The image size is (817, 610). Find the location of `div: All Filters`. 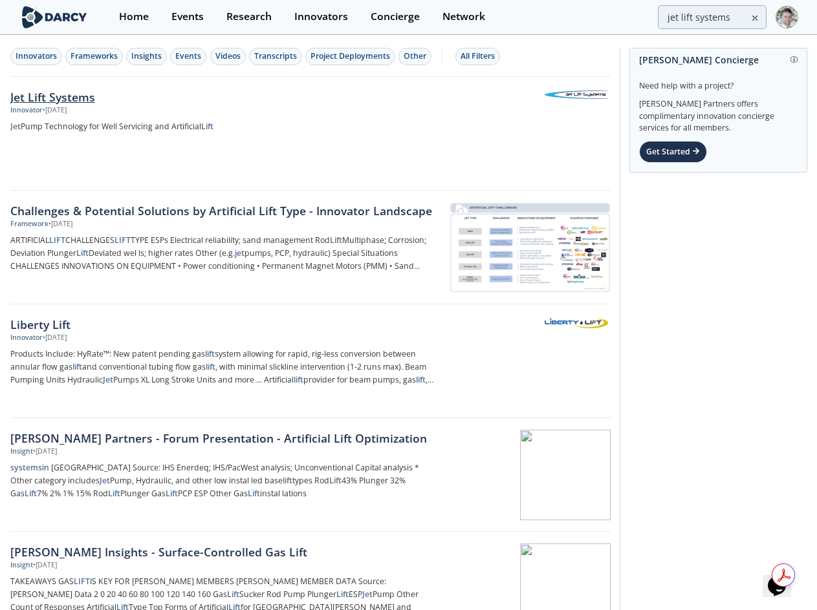

div: All Filters is located at coordinates (477, 56).